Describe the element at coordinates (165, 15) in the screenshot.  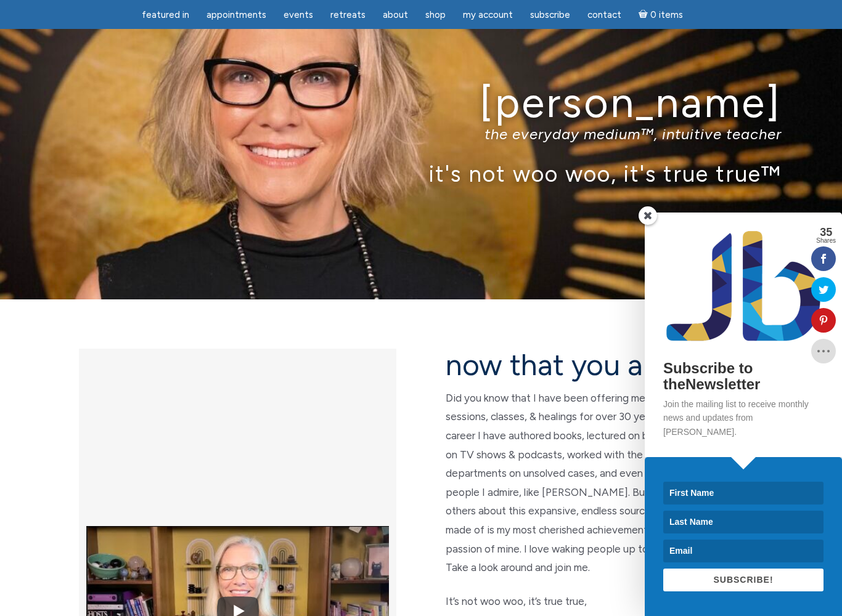
I see `a: featured in` at that location.